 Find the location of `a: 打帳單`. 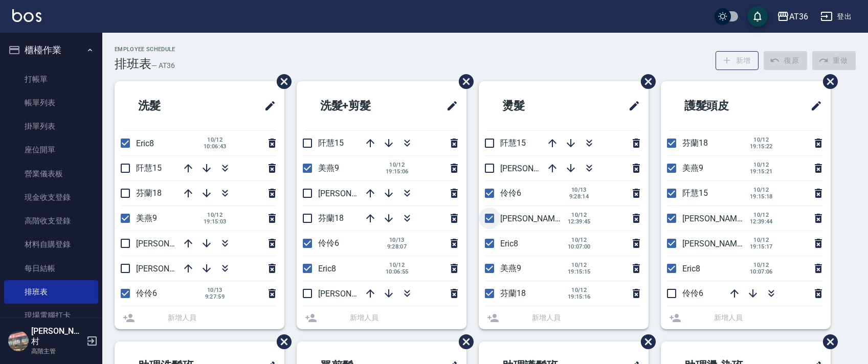

a: 打帳單 is located at coordinates (51, 79).